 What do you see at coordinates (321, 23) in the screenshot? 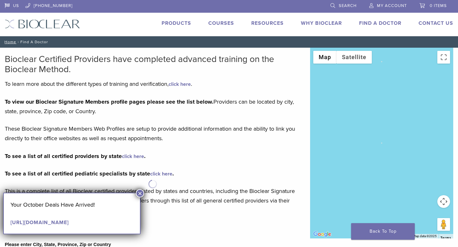
I see `a: Why Bioclear` at bounding box center [321, 23].